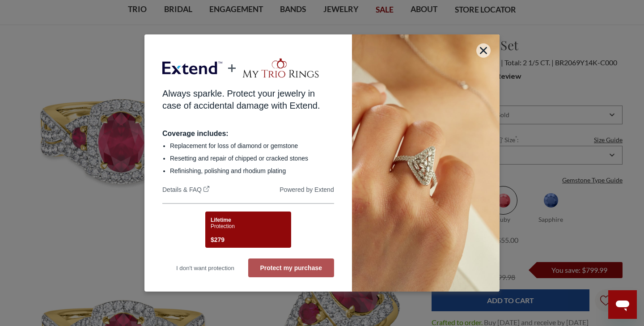  I want to click on div: Coverage includes:, so click(248, 134).